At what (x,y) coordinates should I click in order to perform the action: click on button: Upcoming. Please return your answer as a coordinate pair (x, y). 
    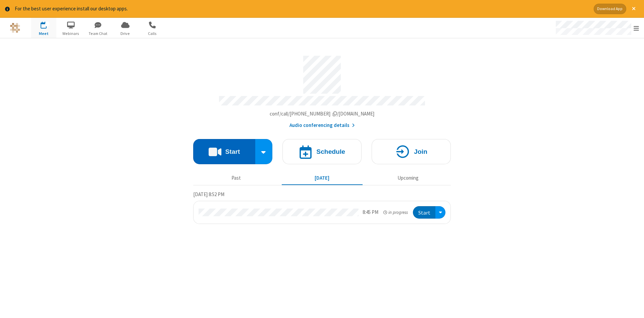
    Looking at the image, I should click on (408, 179).